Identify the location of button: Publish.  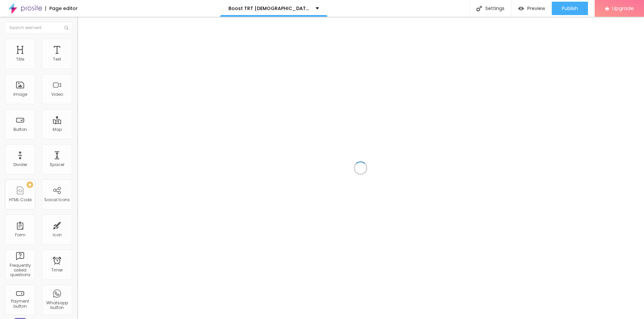
(569, 9).